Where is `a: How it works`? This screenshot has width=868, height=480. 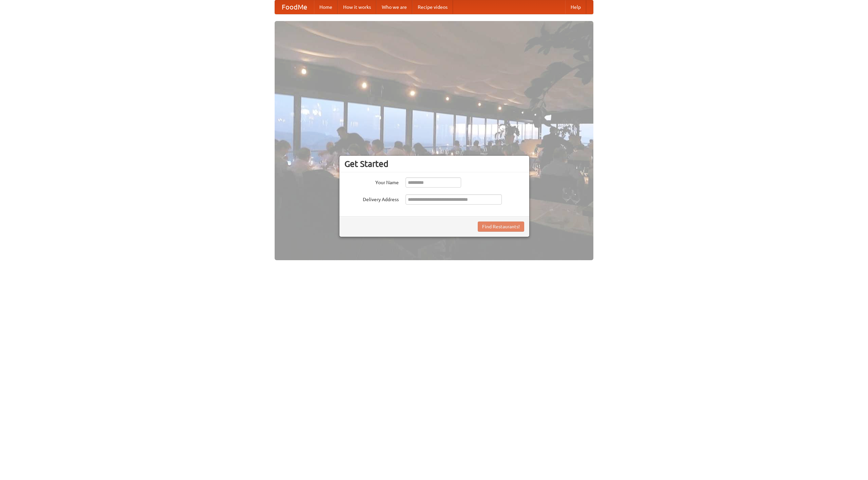 a: How it works is located at coordinates (357, 7).